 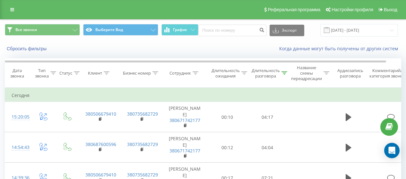 I want to click on font: Длительность разговора, so click(x=266, y=73).